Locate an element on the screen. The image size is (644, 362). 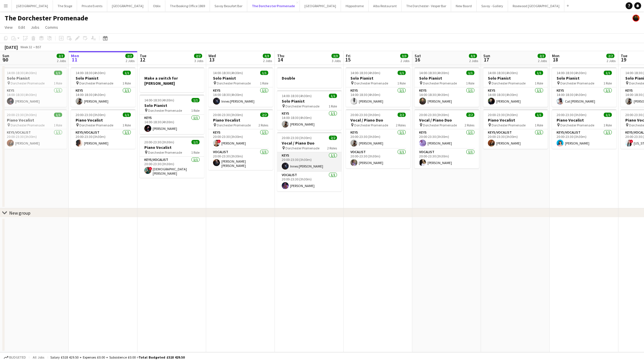
div: 20:00-23:30 (3h30m)2/2Piano Vocalist Dorchester Promenade2 RolesKeys1/120:00-23:30 (3h30m)![PERSO... is located at coordinates (241, 140).